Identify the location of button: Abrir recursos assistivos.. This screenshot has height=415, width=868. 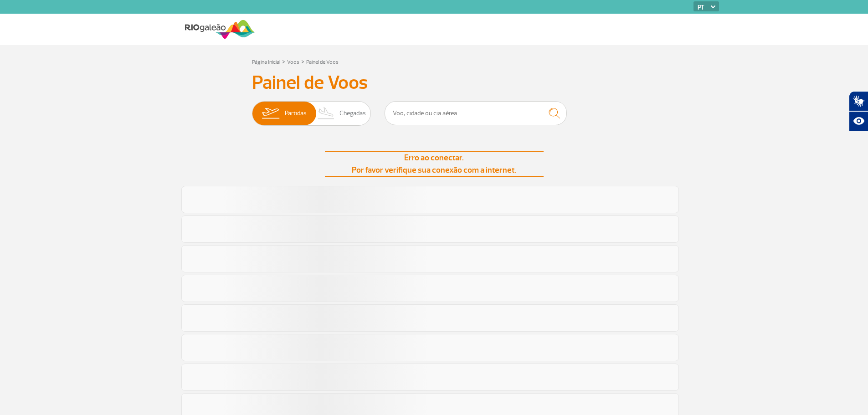
(858, 121).